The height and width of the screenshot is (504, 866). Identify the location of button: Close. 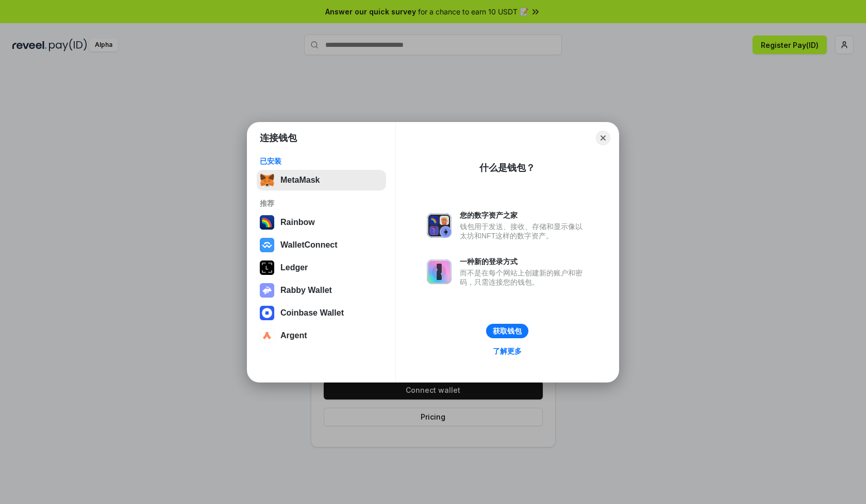
(603, 138).